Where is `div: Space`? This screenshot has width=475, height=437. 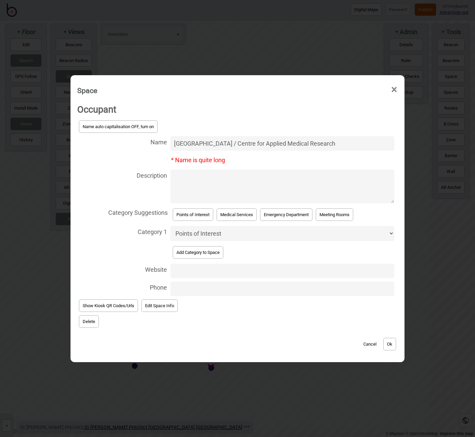
div: Space is located at coordinates (87, 90).